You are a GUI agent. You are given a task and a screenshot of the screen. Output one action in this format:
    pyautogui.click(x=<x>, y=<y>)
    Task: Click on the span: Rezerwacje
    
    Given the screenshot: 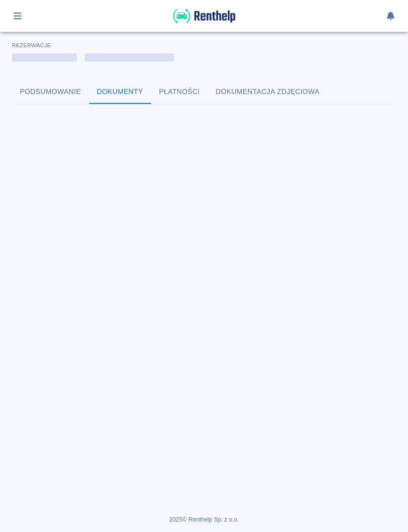 What is the action you would take?
    pyautogui.click(x=31, y=45)
    